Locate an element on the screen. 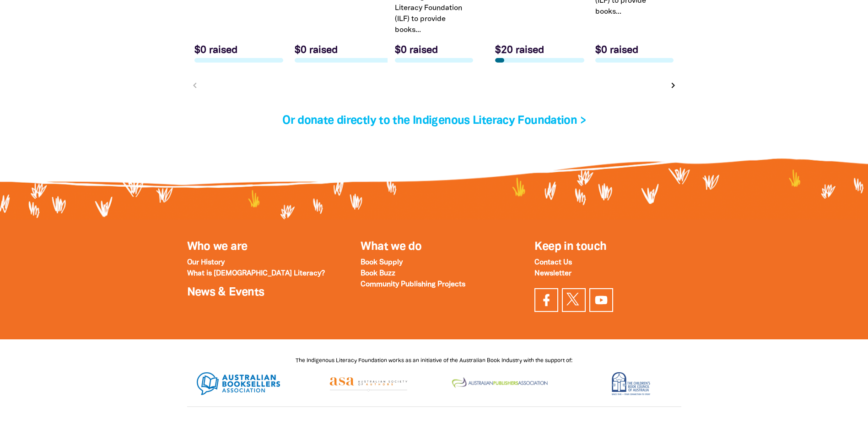 The width and height of the screenshot is (868, 422). a: Find us on YouTube is located at coordinates (601, 300).